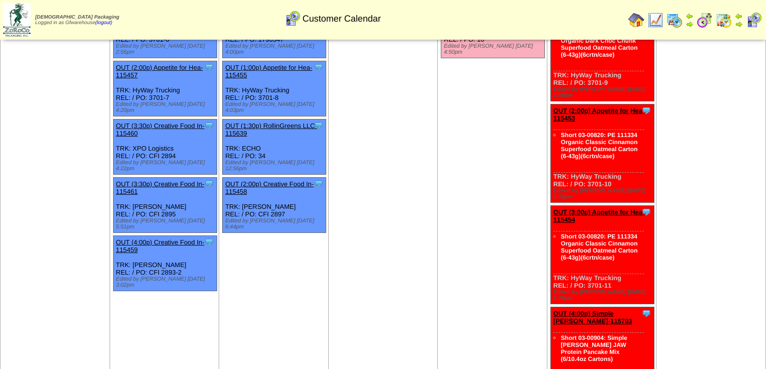 Image resolution: width=766 pixels, height=369 pixels. Describe the element at coordinates (599, 44) in the screenshot. I see `a: Short 03-00821: PE 111330 Organic Dark Choc Chunk Superfood Oatmeal Carton (6-43g)(6crtn/case)` at that location.